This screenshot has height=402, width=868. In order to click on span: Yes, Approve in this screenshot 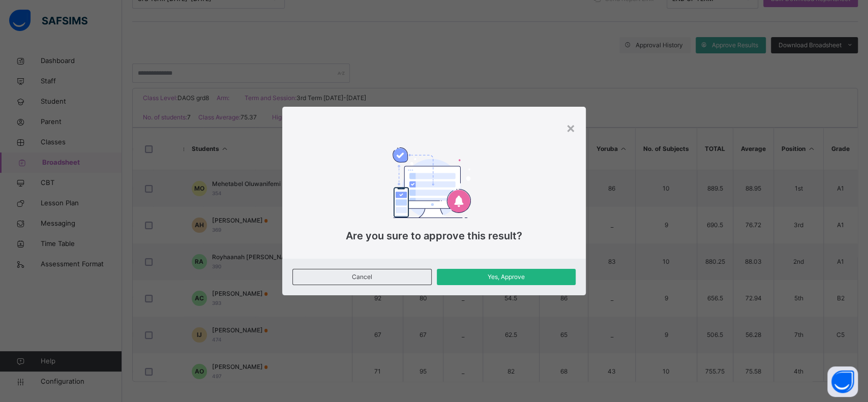, I will do `click(507, 277)`.